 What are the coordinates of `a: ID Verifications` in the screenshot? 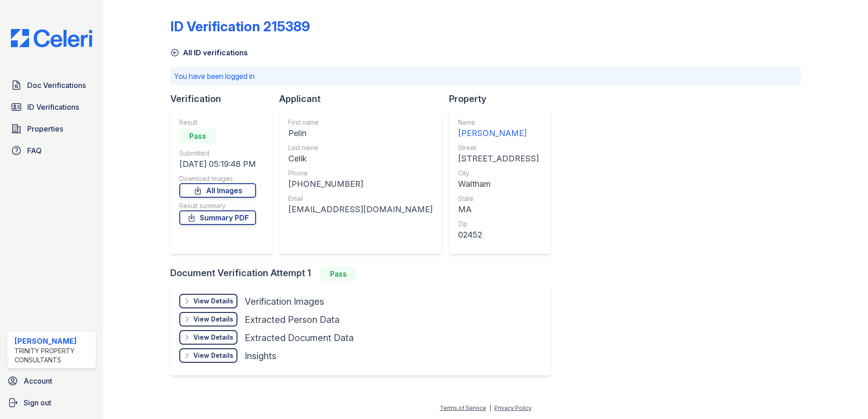 It's located at (51, 107).